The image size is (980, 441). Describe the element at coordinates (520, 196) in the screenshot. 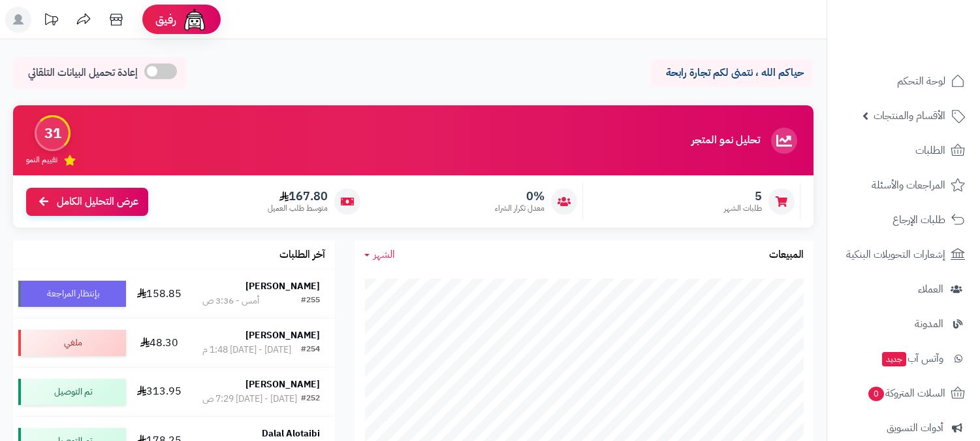

I see `span: 0%` at that location.